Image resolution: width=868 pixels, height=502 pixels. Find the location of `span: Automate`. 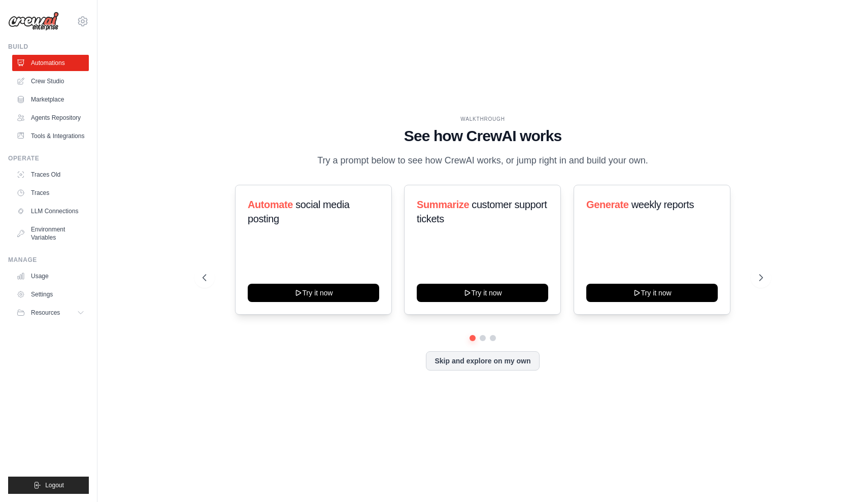

span: Automate is located at coordinates (270, 204).